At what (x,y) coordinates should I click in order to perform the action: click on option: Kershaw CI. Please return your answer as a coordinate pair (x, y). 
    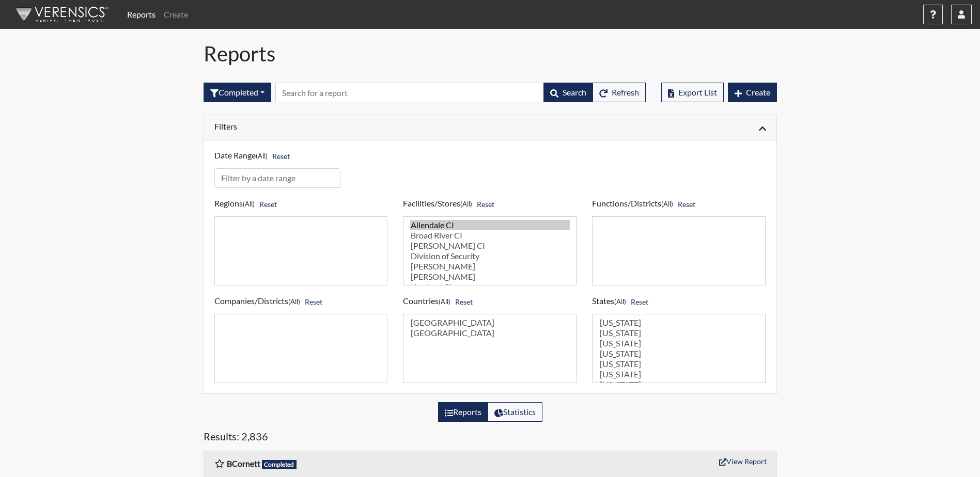
    Looking at the image, I should click on (490, 287).